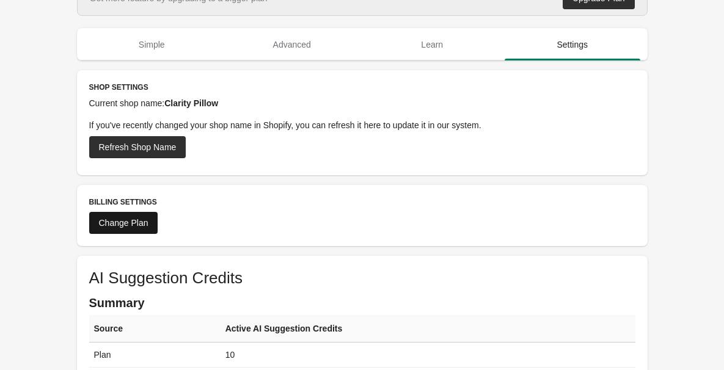  Describe the element at coordinates (427, 355) in the screenshot. I see `td: 10` at that location.